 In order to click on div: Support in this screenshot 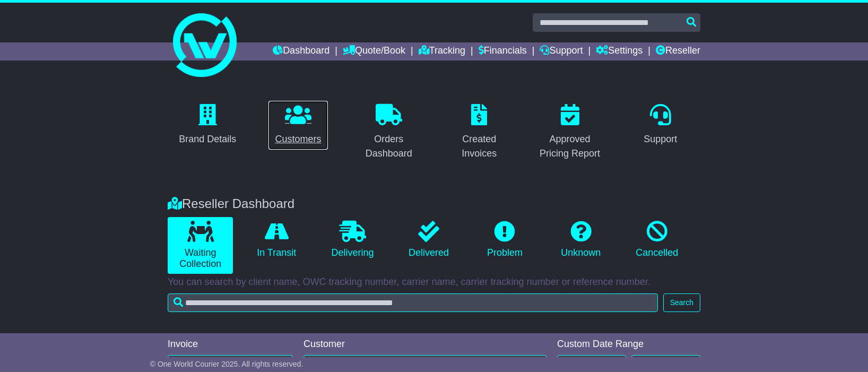, I will do `click(660, 139)`.